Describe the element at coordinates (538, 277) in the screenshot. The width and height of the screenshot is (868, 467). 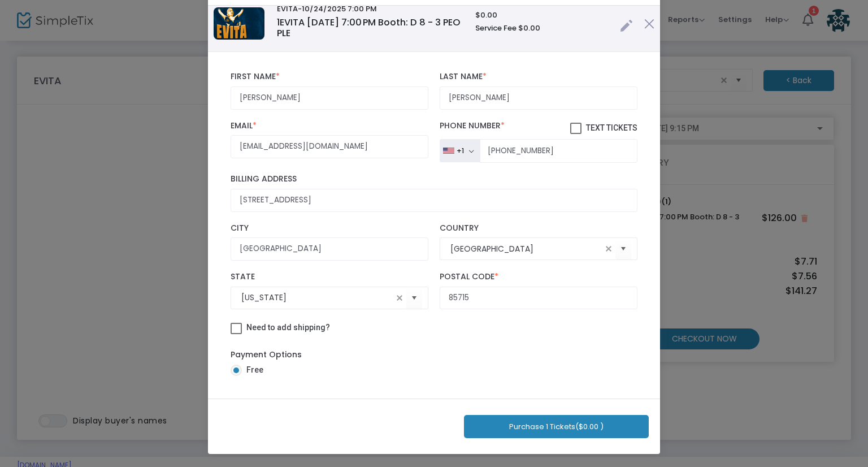
I see `label: Postal Code` at that location.